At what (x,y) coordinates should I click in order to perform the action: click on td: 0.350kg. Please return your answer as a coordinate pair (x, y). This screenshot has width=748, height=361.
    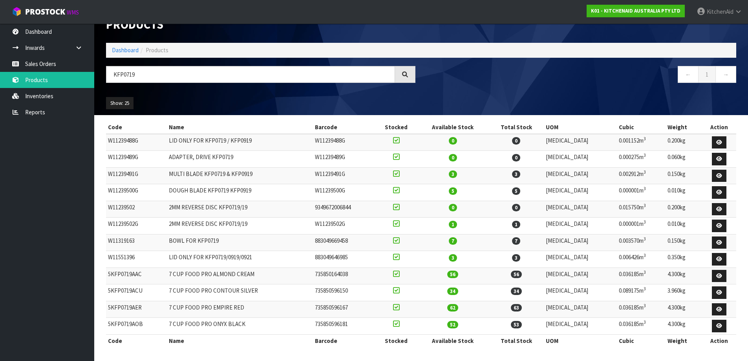
    Looking at the image, I should click on (684, 259).